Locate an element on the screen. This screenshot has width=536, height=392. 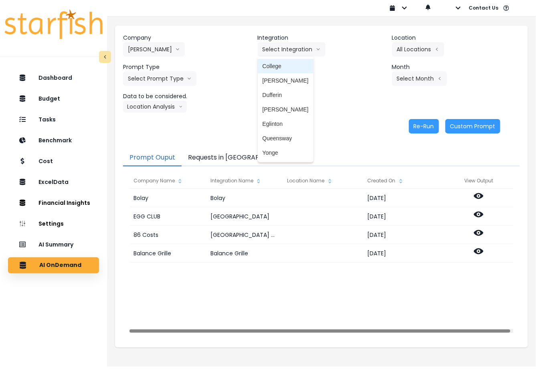
div: Company Name is located at coordinates (168, 181).